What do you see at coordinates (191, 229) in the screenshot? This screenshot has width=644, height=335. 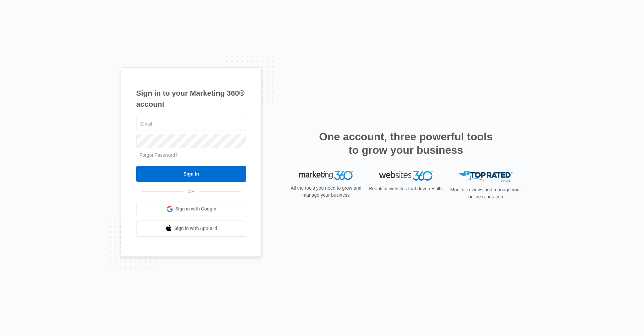 I see `a: Sign in with Apple Id` at bounding box center [191, 229].